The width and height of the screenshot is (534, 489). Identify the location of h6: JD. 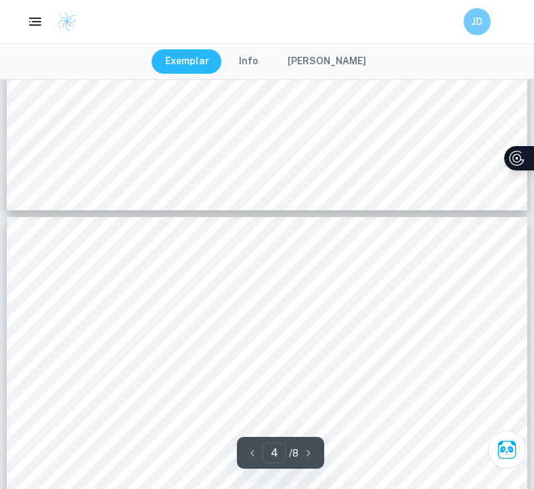
(477, 22).